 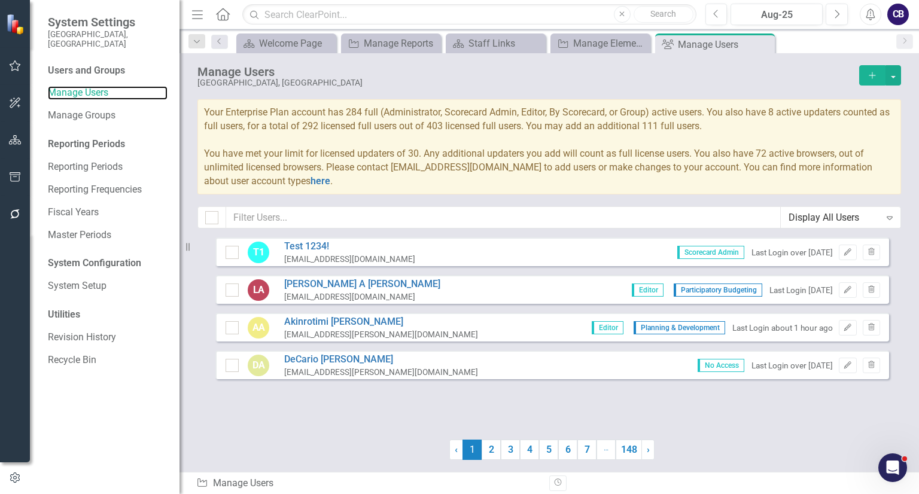 What do you see at coordinates (782, 328) in the screenshot?
I see `div: Last Login about 1 hour ago` at bounding box center [782, 328].